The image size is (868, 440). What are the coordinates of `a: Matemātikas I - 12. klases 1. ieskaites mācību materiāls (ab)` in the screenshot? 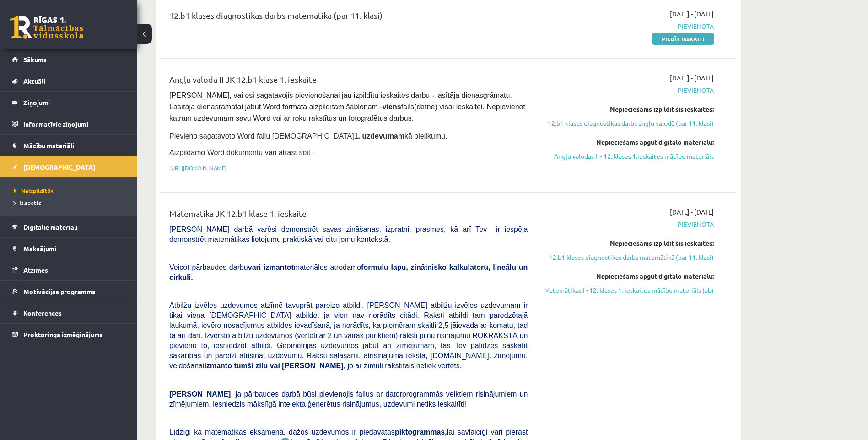 It's located at (628, 290).